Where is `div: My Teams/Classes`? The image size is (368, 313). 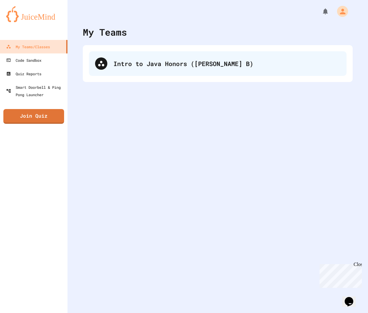
div: My Teams/Classes is located at coordinates (28, 47).